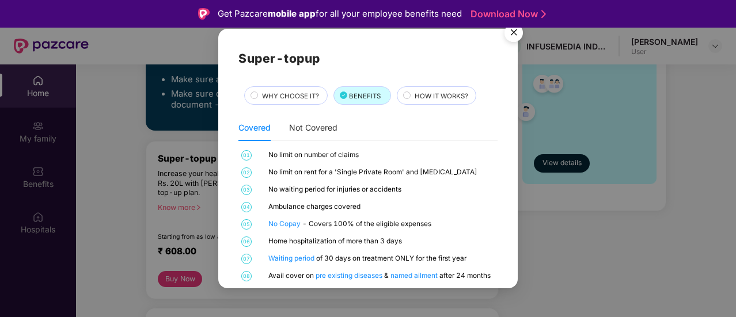 The width and height of the screenshot is (736, 317). I want to click on span: 01, so click(247, 156).